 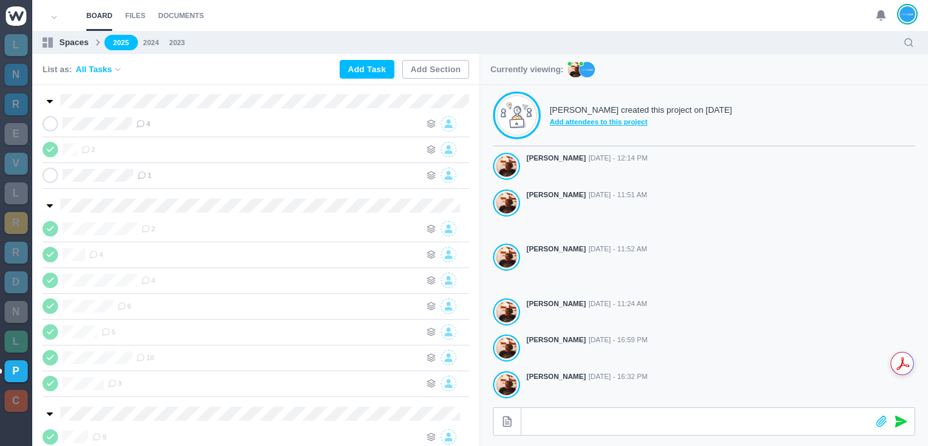 What do you see at coordinates (16, 164) in the screenshot?
I see `a: V` at bounding box center [16, 164].